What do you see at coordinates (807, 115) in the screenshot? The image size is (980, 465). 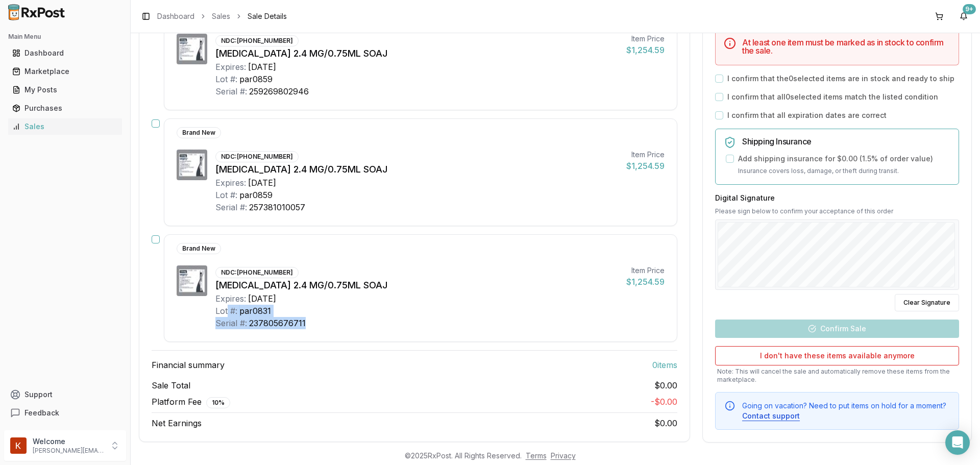 I see `label: I confirm that all expiration dates are correct` at bounding box center [807, 115].